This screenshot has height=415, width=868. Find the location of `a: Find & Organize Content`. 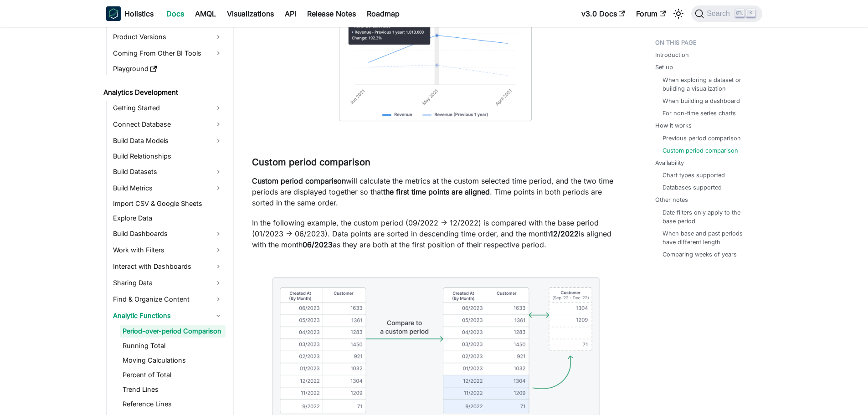

a: Find & Organize Content is located at coordinates (168, 299).